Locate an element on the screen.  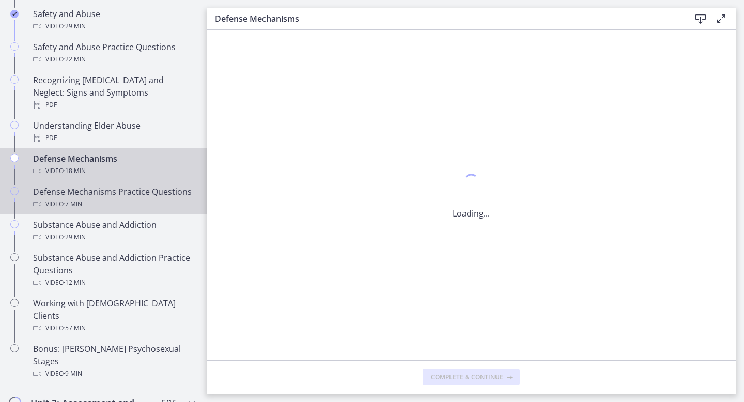
span: Complete & continue is located at coordinates (467, 377).